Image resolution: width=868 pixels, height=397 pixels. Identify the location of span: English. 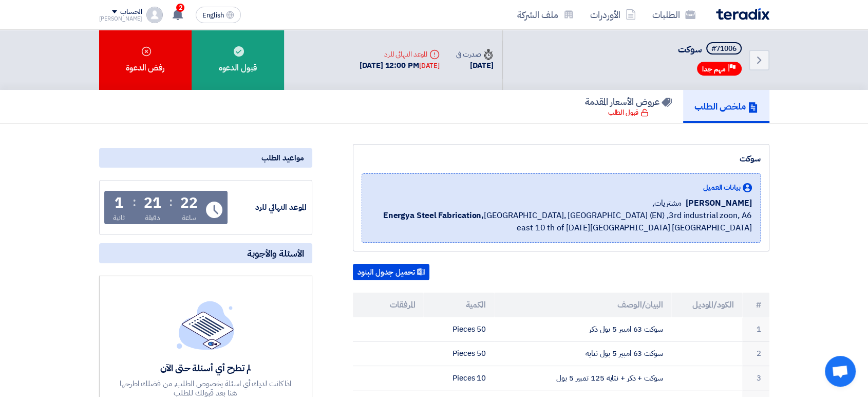
(213, 15).